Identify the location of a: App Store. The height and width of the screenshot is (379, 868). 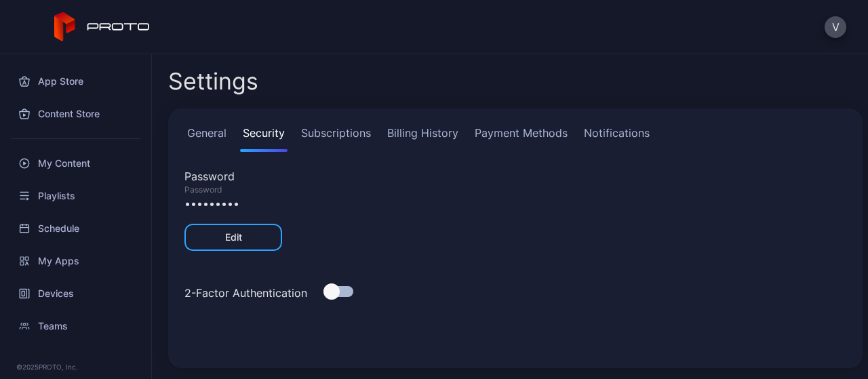
(75, 81).